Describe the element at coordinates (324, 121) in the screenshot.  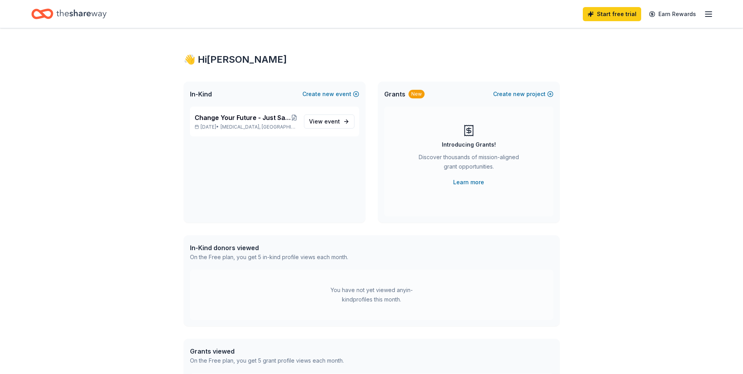
I see `span: View` at that location.